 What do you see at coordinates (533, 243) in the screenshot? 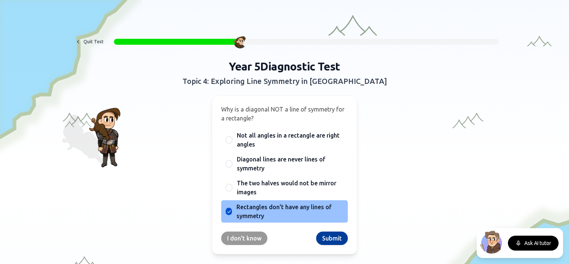
I see `button: Ask AI tutor` at bounding box center [533, 243].